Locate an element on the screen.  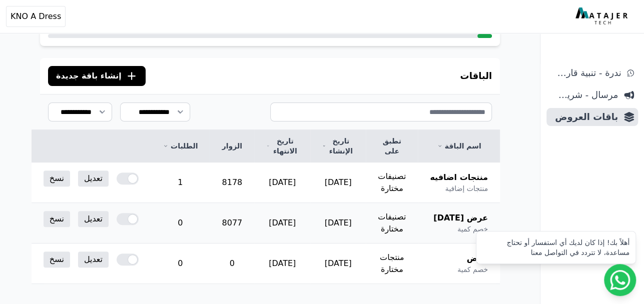
span: إنشاء باقة جديدة is located at coordinates (89, 76).